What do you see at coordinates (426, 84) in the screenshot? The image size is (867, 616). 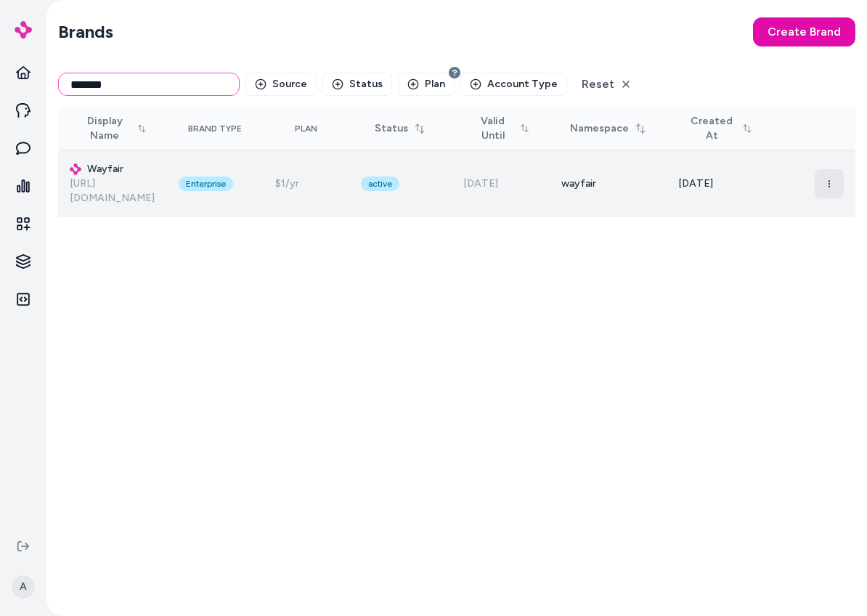 I see `button: Plan` at bounding box center [426, 84].